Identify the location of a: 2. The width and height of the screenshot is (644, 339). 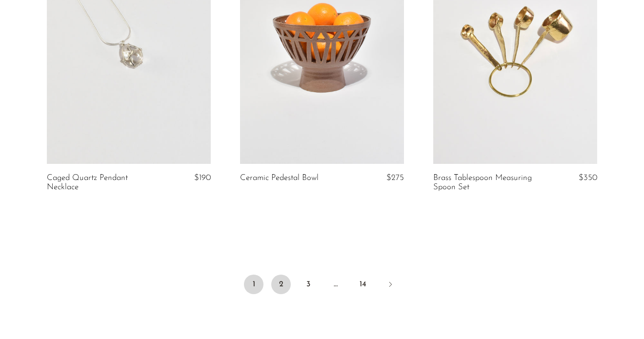
(281, 285).